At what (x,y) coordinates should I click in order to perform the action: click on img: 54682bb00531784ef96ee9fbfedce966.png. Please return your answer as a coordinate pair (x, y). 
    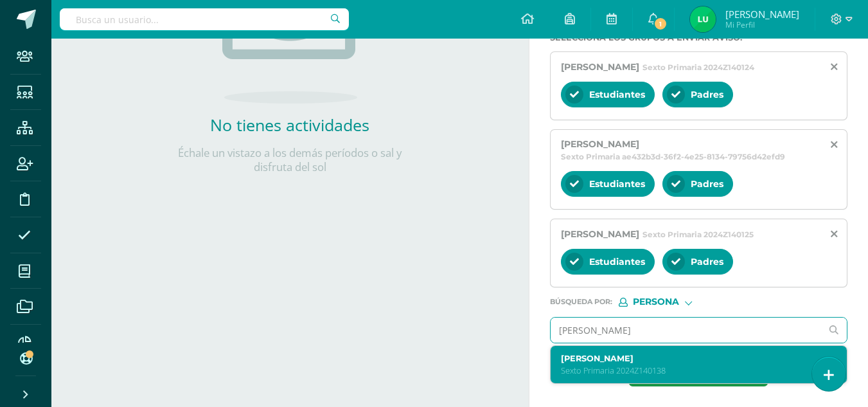
    Looking at the image, I should click on (703, 19).